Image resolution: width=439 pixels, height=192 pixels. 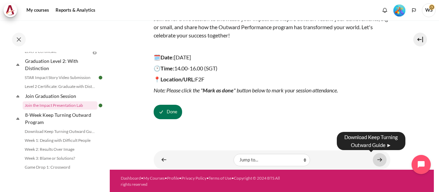 I want to click on a: User menu, so click(x=429, y=10).